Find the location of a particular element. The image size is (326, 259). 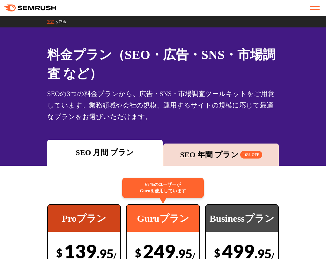

h1: 料金プラン（SEO・広告・SNS・市場調査 など） is located at coordinates (163, 64).